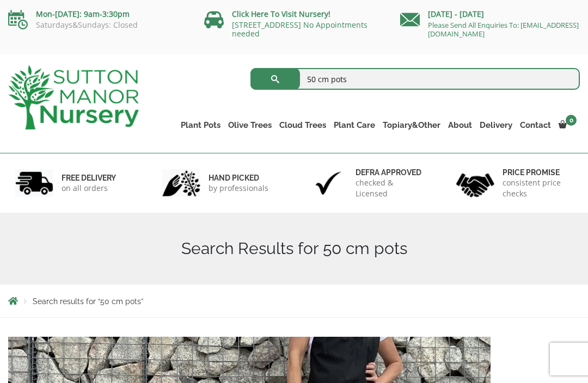 The width and height of the screenshot is (588, 383). I want to click on h6: Defra approved, so click(391, 173).